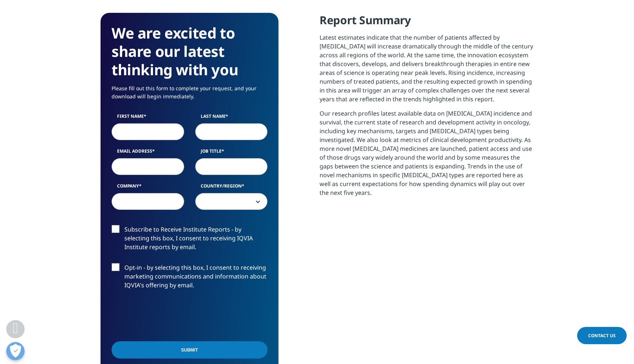 Image resolution: width=634 pixels, height=364 pixels. I want to click on label: Country/Region, so click(231, 187).